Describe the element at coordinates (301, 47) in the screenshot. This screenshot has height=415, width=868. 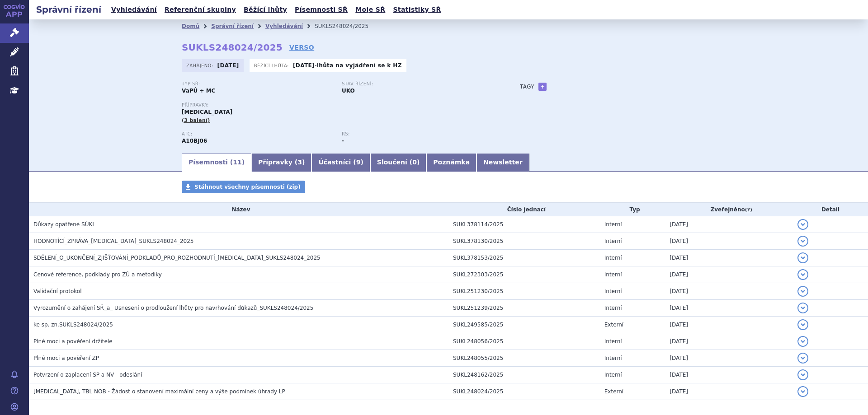
I see `a: VERSO` at that location.